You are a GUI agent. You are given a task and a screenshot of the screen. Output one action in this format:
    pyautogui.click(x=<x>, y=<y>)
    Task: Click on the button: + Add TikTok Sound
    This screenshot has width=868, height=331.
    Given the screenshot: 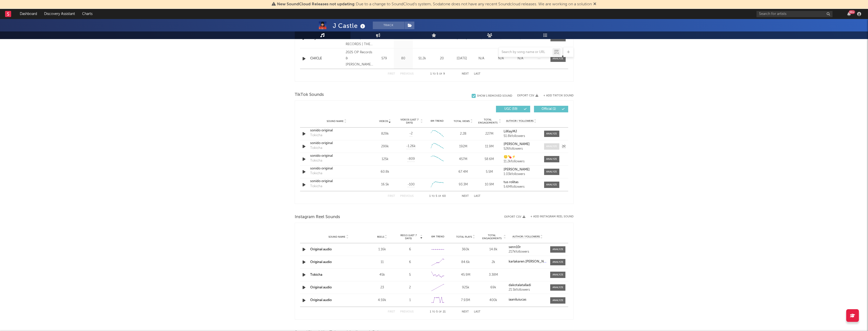 What is the action you would take?
    pyautogui.click(x=556, y=95)
    